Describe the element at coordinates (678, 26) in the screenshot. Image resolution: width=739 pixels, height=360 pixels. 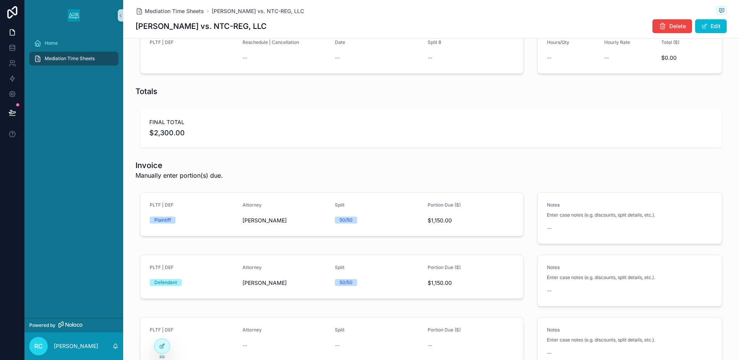
I see `span: Delete` at that location.